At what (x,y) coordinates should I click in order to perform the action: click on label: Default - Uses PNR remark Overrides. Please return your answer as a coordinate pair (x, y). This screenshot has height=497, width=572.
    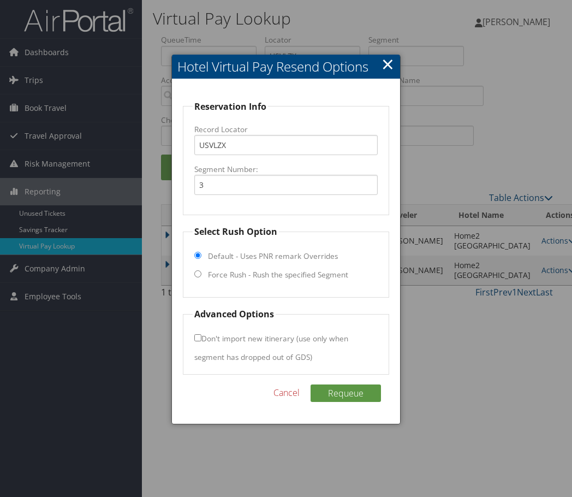
    Looking at the image, I should click on (273, 256).